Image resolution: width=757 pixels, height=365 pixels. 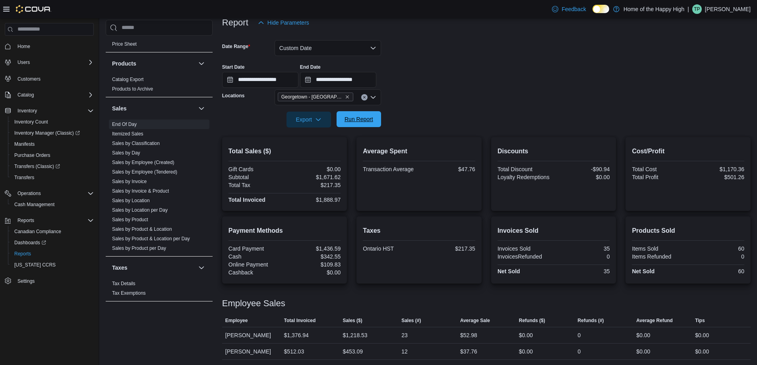 What do you see at coordinates (129, 182) in the screenshot?
I see `a: Sales by Invoice` at bounding box center [129, 182].